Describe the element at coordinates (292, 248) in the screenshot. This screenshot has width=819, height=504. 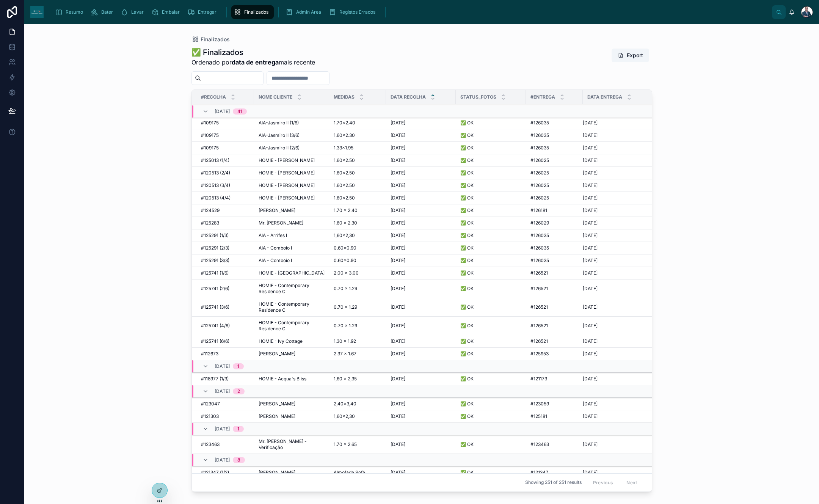
I see `a: AIA - Comboio I` at that location.